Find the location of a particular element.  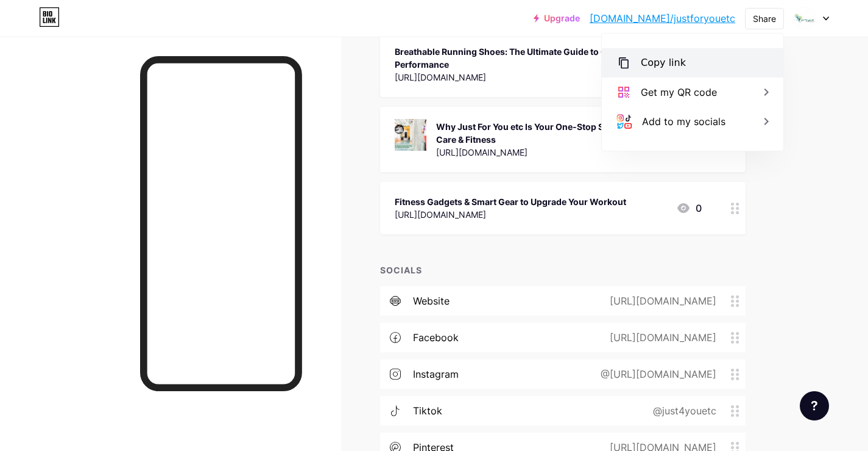

a: Upgrade is located at coordinates (557, 18).